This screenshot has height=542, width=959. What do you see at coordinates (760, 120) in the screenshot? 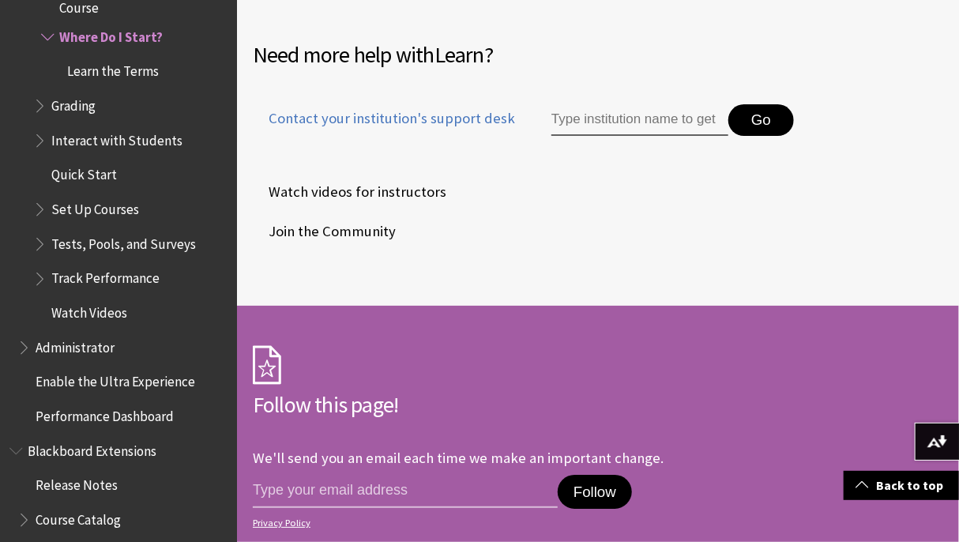
I see `button: Go` at bounding box center [760, 120].